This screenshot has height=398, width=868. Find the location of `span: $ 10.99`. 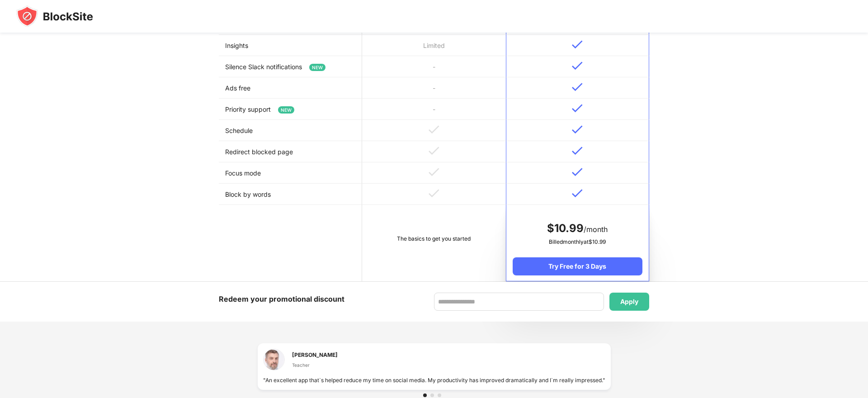

span: $ 10.99 is located at coordinates (565, 228).